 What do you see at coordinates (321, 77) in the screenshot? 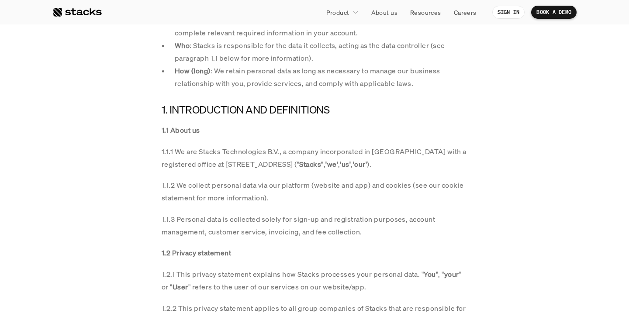
I see `p: : We retain personal data as long as necessary to manage our business relationship with you, prov...` at bounding box center [321, 77].